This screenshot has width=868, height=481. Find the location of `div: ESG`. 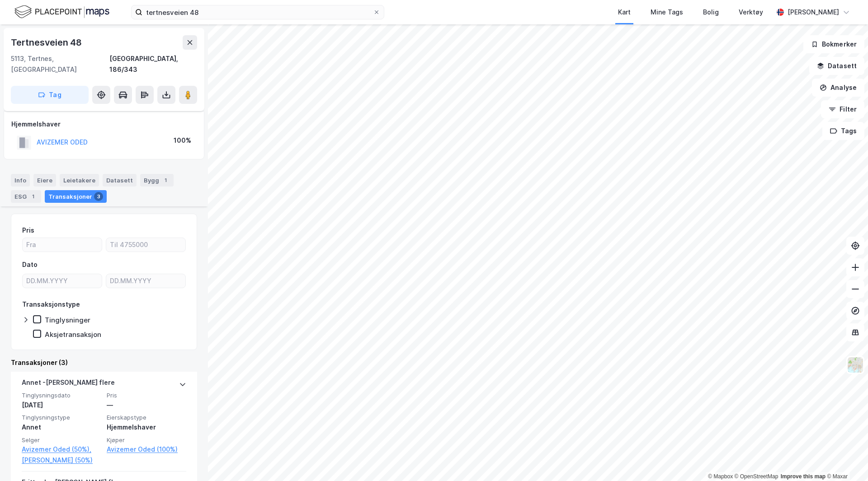

div: ESG is located at coordinates (26, 196).